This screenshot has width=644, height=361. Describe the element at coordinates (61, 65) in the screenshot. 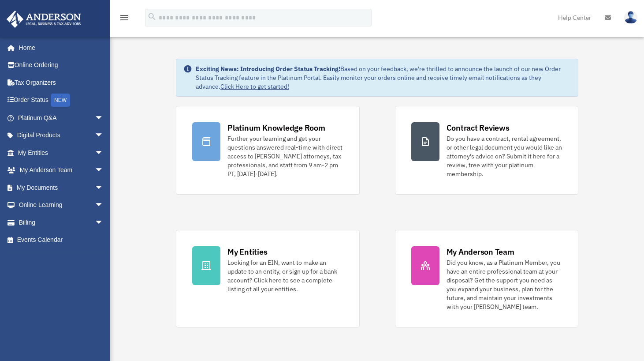

I see `a: Online Ordering` at that location.